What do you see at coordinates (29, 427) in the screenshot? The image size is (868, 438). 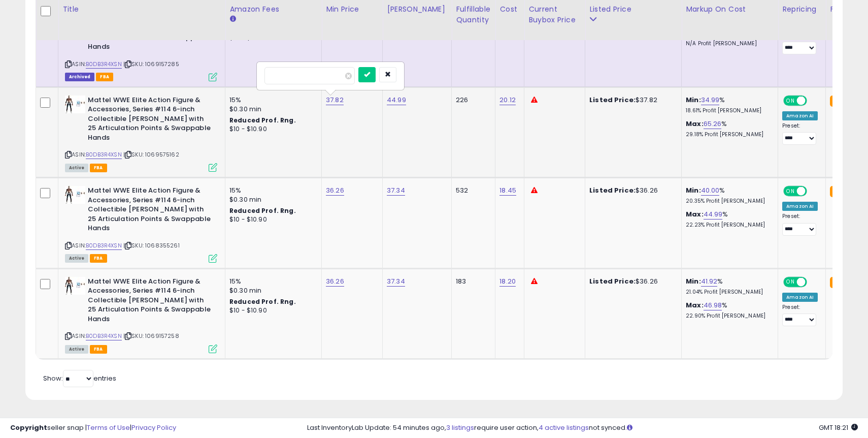 I see `strong: Copyright` at bounding box center [29, 427].